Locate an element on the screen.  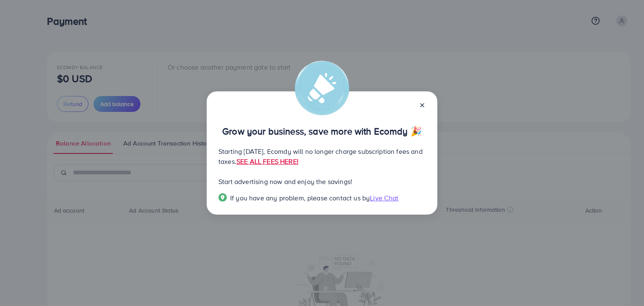
img: alert is located at coordinates (322, 88).